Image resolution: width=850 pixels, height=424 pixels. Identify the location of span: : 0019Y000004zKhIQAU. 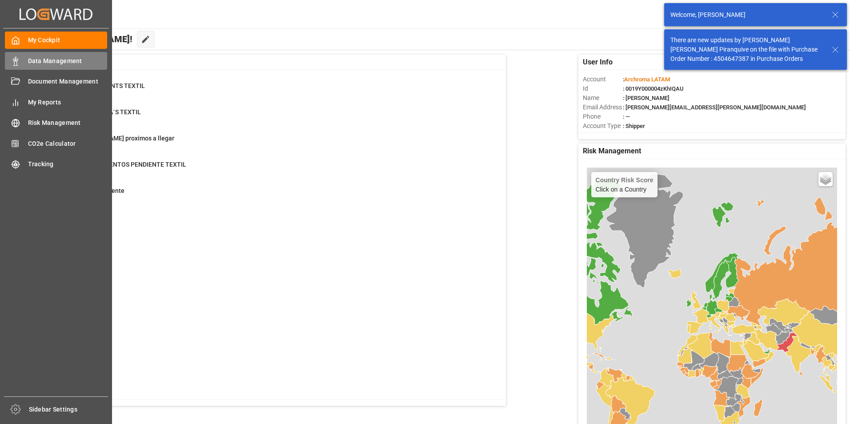
(653, 88).